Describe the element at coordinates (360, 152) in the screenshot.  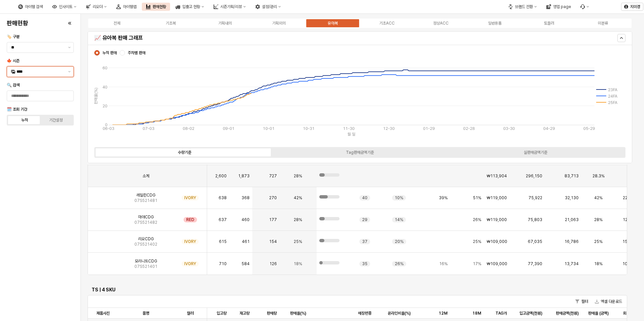
I see `div: Tag판매금액기준` at that location.